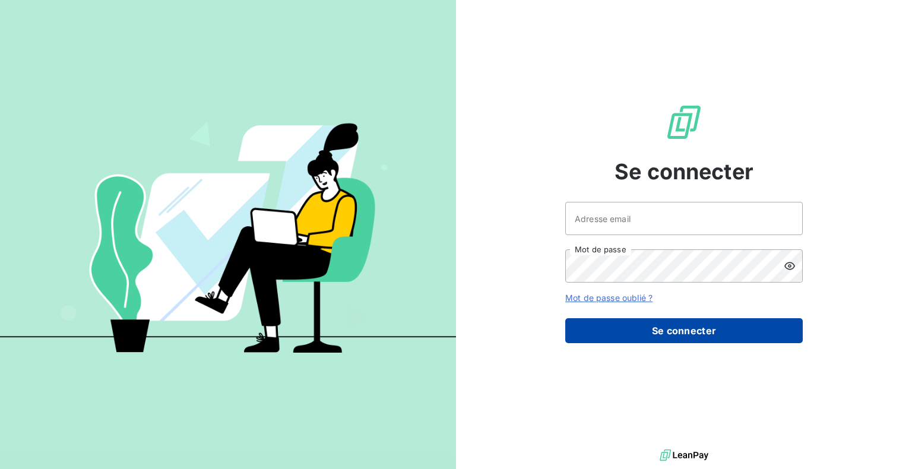  What do you see at coordinates (684, 455) in the screenshot?
I see `img: logo` at bounding box center [684, 455].